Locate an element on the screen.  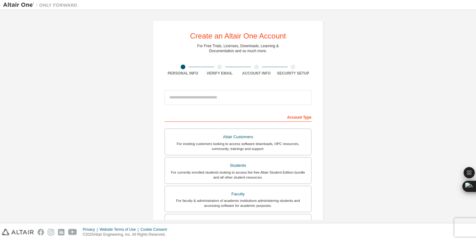
div: Faculty is located at coordinates (238, 194).